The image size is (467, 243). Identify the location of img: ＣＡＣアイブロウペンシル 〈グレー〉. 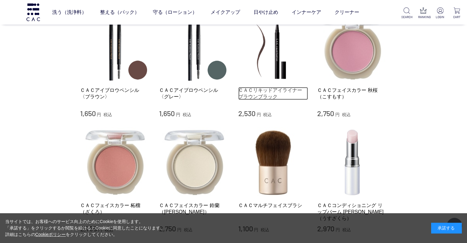
(194, 47).